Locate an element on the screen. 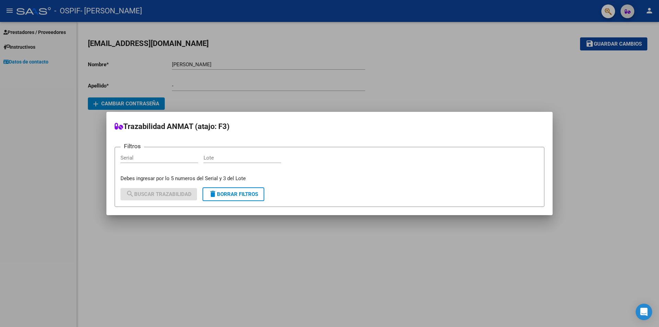  h3: Filtros is located at coordinates (132, 146).